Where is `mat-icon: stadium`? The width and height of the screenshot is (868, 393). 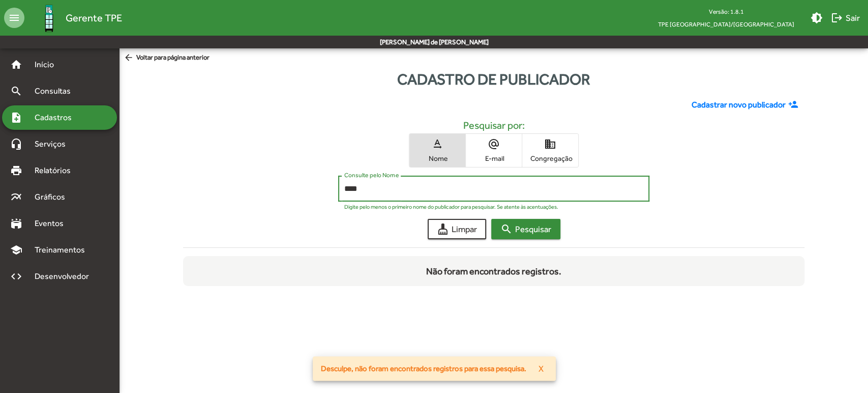 mat-icon: stadium is located at coordinates (16, 223).